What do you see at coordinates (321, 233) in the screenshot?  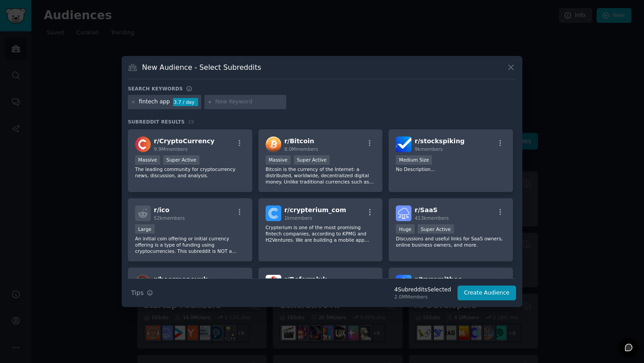 I see `p: Crypterium is one of the most promising fintech companies, according to KPMG and H2Ventures. We a...` at bounding box center [321, 233].